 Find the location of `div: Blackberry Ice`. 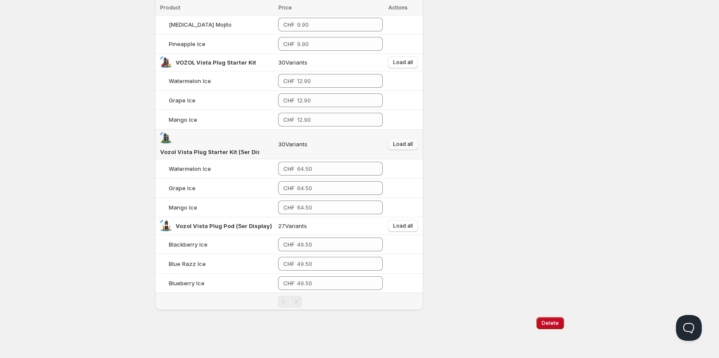

div: Blackberry Ice is located at coordinates (188, 245).